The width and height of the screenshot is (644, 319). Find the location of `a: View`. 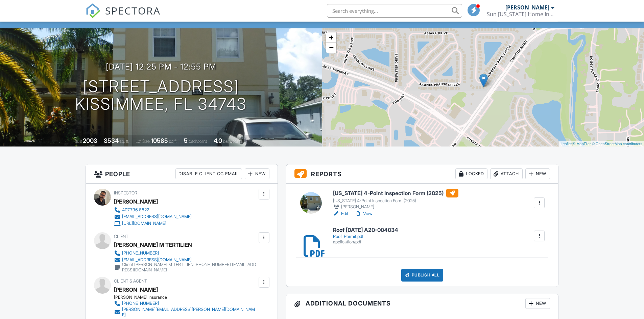

a: View is located at coordinates (364, 214).